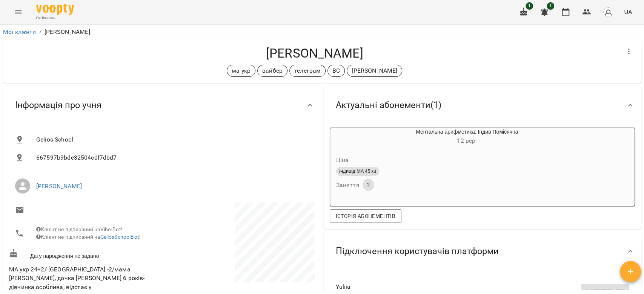 This screenshot has height=294, width=644. What do you see at coordinates (307, 71) in the screenshot?
I see `p: телеграм` at bounding box center [307, 71].